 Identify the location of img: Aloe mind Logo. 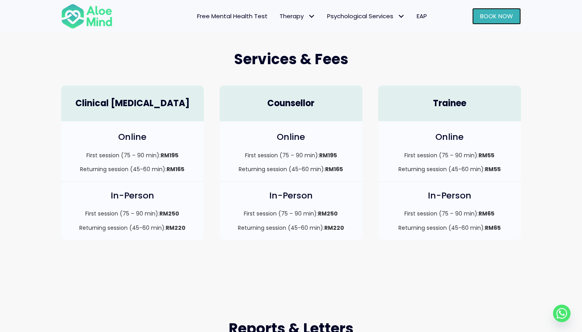
(87, 16).